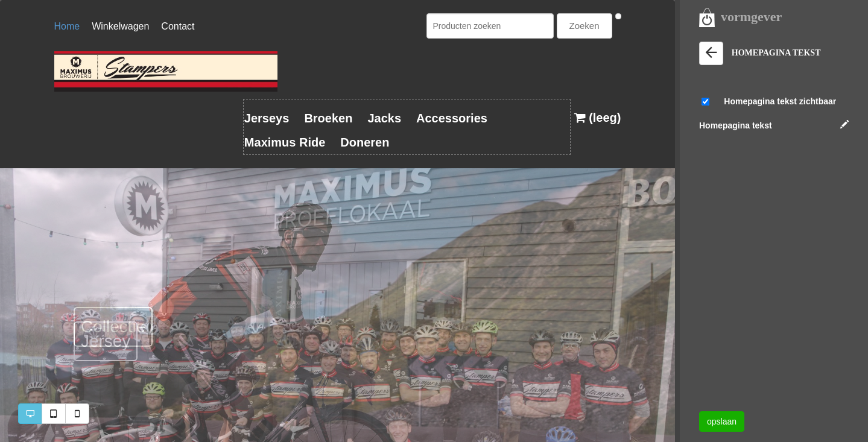 The height and width of the screenshot is (442, 868). I want to click on span: Contact, so click(177, 26).